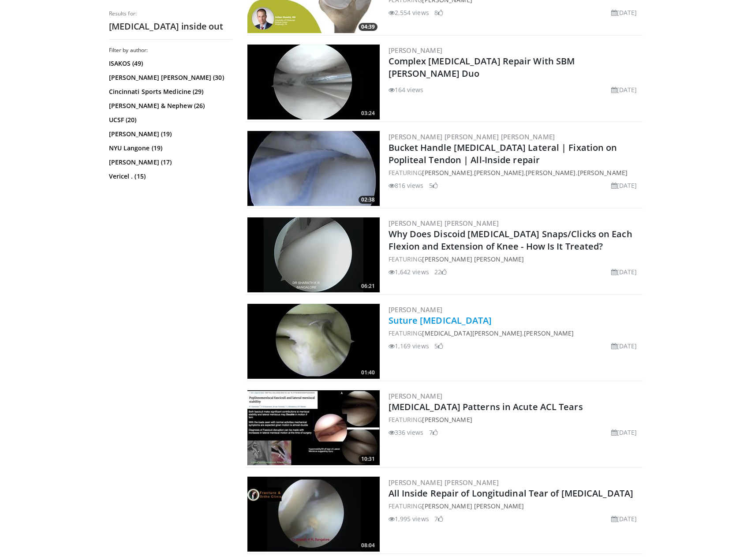 Image resolution: width=751 pixels, height=560 pixels. I want to click on a: 08:04, so click(314, 514).